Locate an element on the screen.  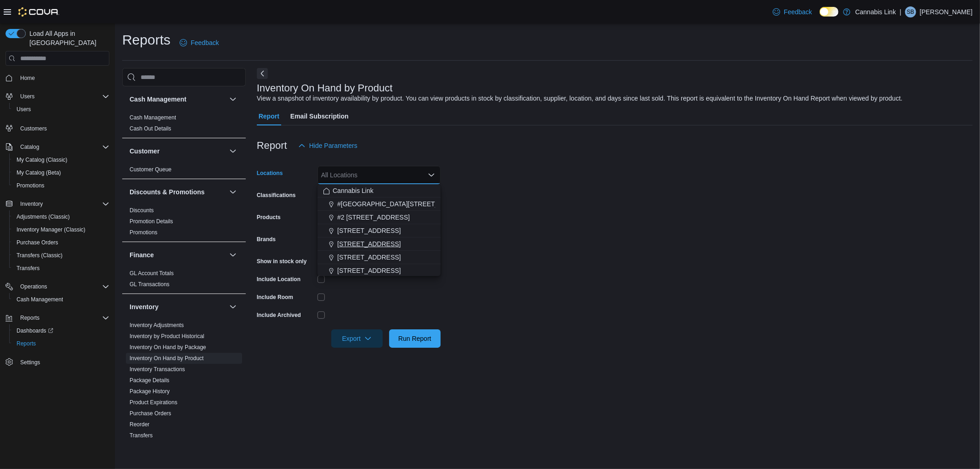
a: Inventory Manager (Classic) is located at coordinates (51, 229).